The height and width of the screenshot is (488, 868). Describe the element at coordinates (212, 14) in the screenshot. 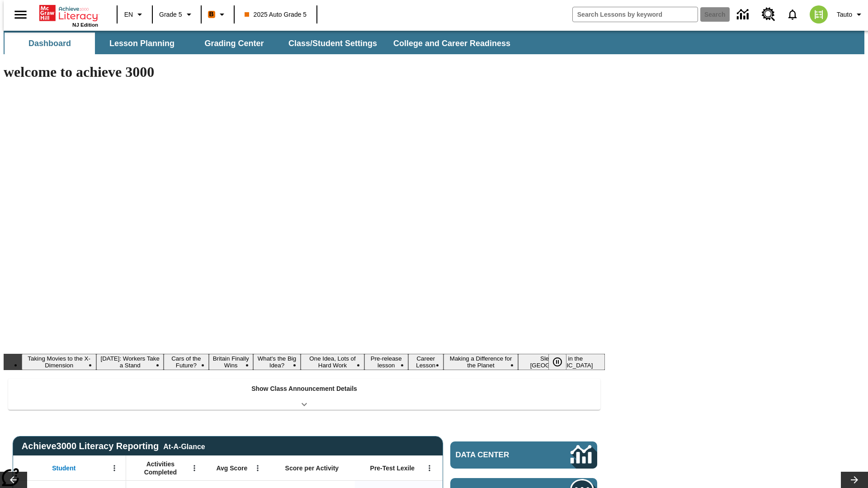

I see `span: B` at that location.